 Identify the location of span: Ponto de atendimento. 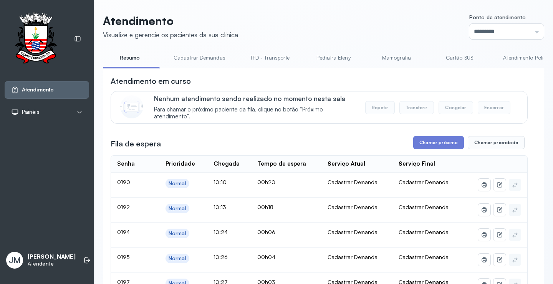
(498, 17).